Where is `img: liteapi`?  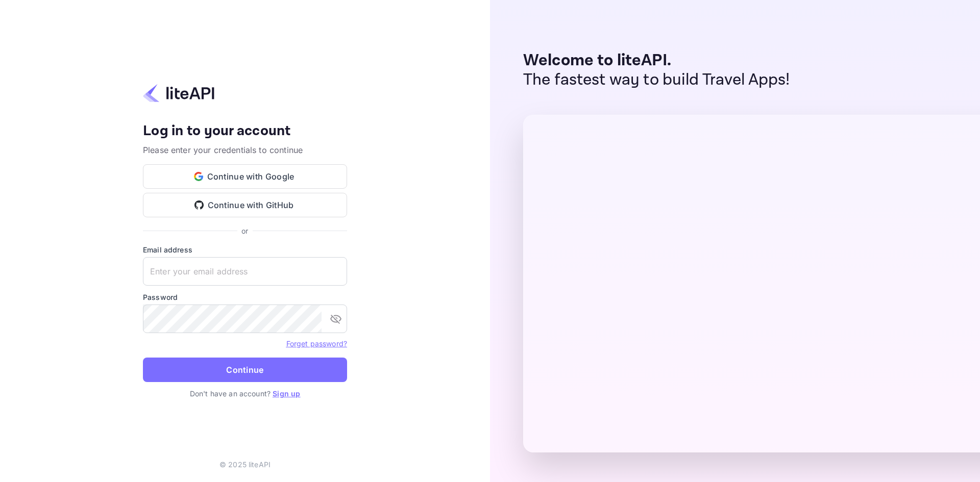 img: liteapi is located at coordinates (178, 93).